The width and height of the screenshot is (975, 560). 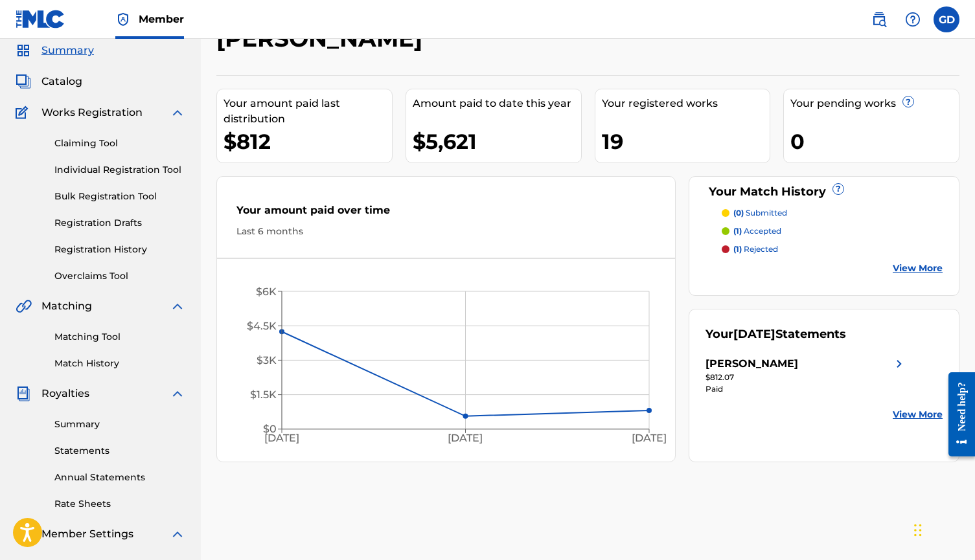 I want to click on img: MLC Logo, so click(x=40, y=19).